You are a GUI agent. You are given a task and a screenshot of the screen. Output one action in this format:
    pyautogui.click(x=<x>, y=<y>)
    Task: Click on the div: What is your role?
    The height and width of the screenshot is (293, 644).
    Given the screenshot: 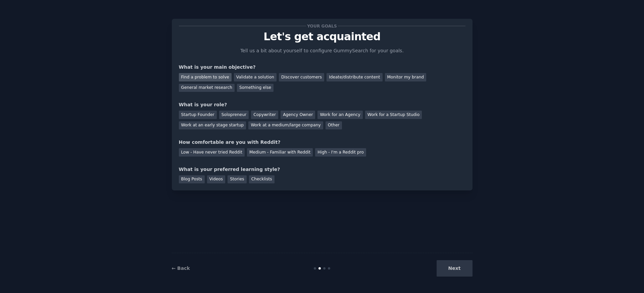 What is the action you would take?
    pyautogui.click(x=322, y=105)
    